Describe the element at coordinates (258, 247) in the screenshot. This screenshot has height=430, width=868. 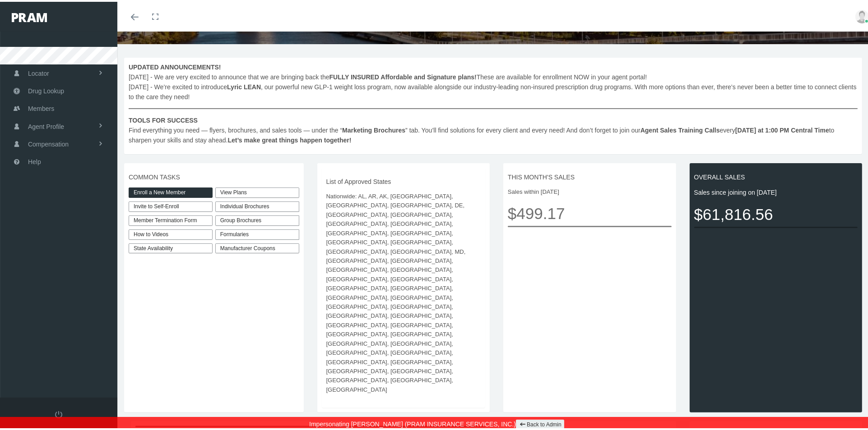
I see `a: Manufacturer Coupons` at that location.